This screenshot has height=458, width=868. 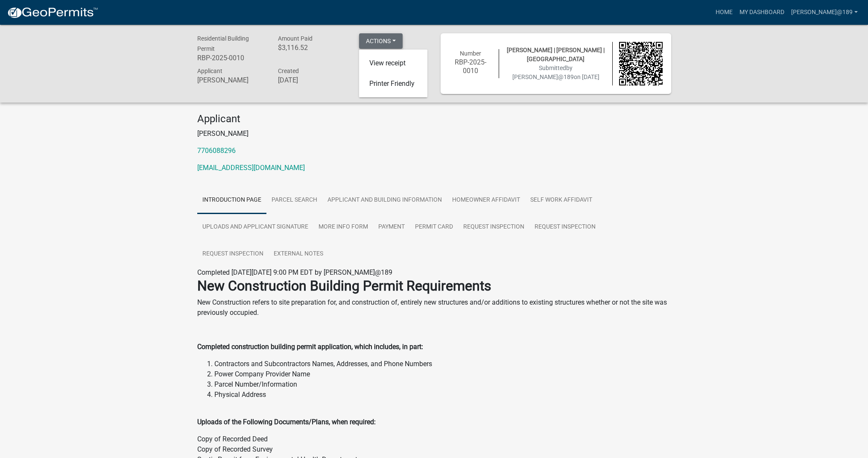 What do you see at coordinates (486, 200) in the screenshot?
I see `a: Homeowner Affidavit` at bounding box center [486, 200].